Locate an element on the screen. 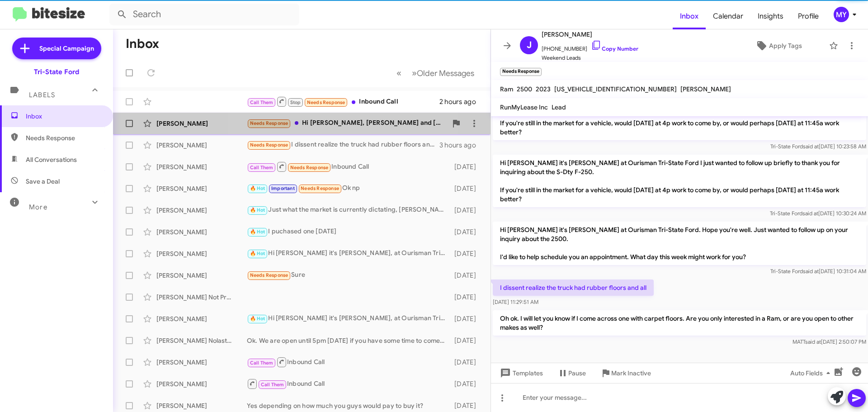 Image resolution: width=868 pixels, height=412 pixels. span: Older Messages is located at coordinates (446, 73).